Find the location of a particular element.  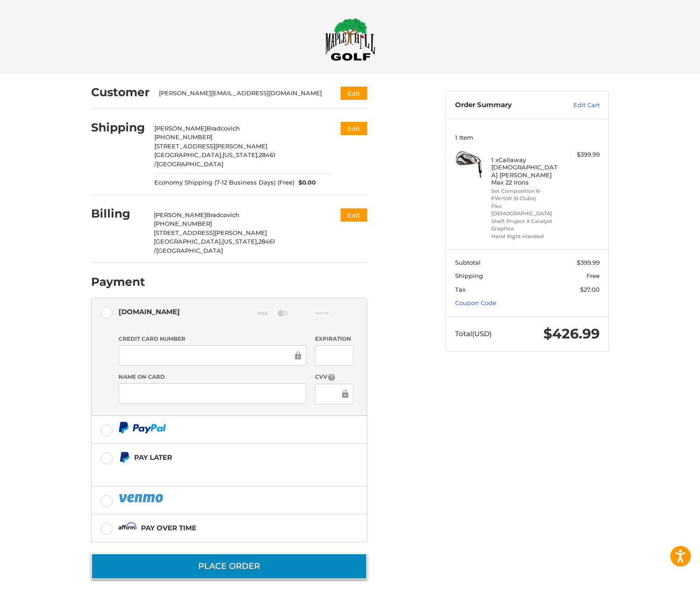

li: Shaft Project X Catalyst Graphite is located at coordinates (526, 225).